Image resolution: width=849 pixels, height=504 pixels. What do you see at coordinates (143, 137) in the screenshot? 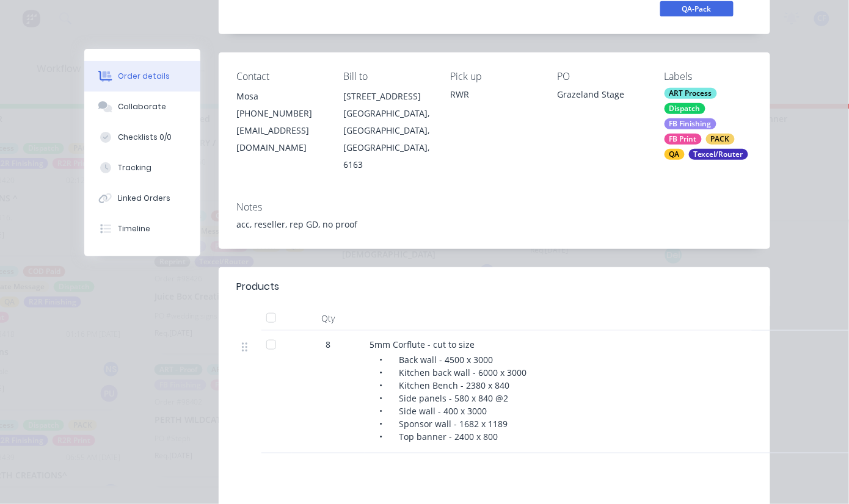
I see `button: Checklists 0/0` at bounding box center [143, 137].